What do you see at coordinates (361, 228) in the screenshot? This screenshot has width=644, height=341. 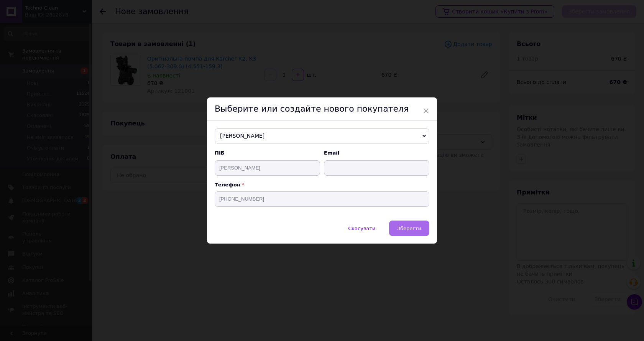 I see `span: Скасувати` at bounding box center [361, 228].